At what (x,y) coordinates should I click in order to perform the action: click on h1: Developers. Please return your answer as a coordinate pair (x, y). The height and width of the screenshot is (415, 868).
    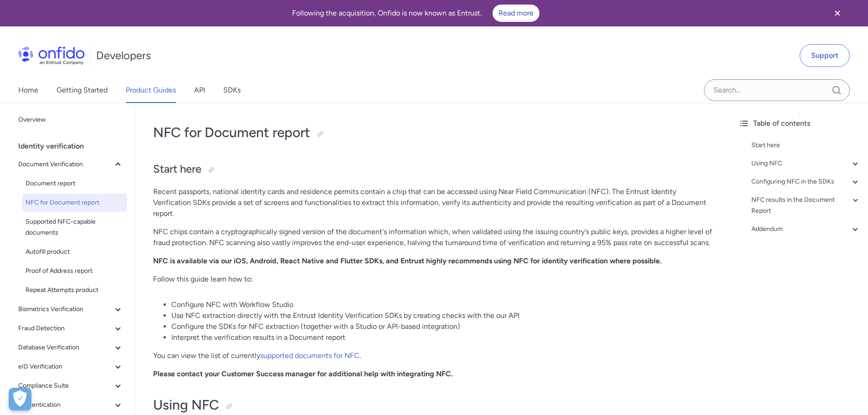
    Looking at the image, I should click on (124, 56).